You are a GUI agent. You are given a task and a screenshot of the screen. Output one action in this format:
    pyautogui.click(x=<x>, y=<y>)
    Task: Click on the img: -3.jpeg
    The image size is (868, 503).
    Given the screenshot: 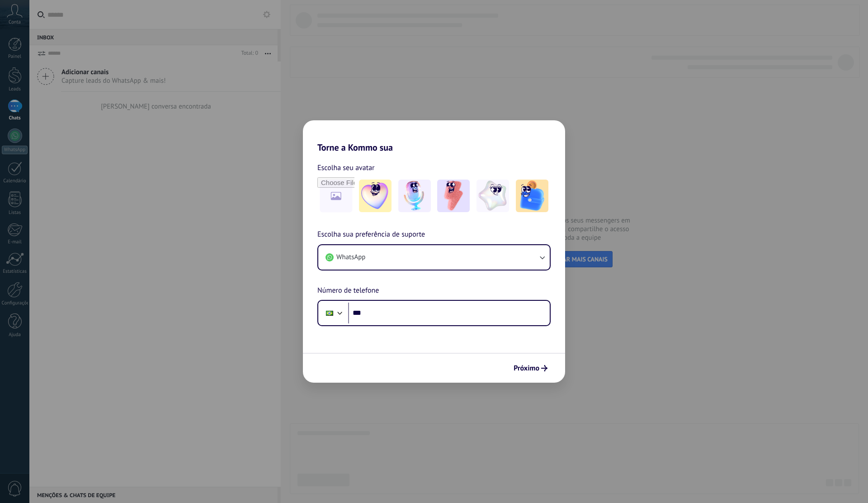 What is the action you would take?
    pyautogui.click(x=453, y=196)
    